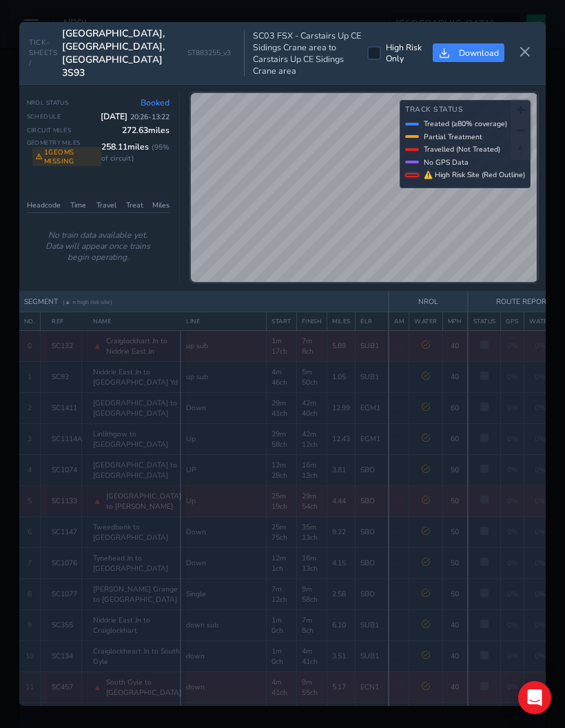 This screenshot has height=728, width=565. Describe the element at coordinates (30, 321) in the screenshot. I see `th: NO.` at that location.